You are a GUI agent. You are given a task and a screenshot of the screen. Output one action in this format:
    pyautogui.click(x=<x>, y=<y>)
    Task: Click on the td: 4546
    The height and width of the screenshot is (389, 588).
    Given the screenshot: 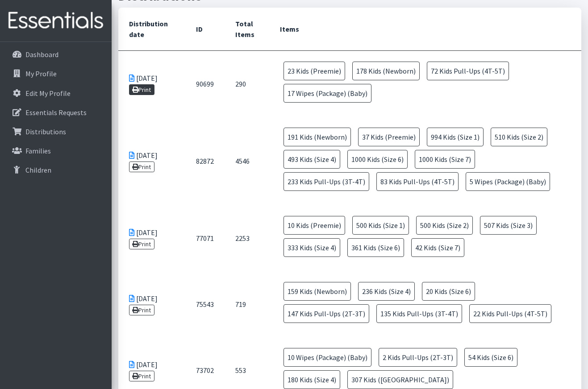 What is the action you would take?
    pyautogui.click(x=247, y=161)
    